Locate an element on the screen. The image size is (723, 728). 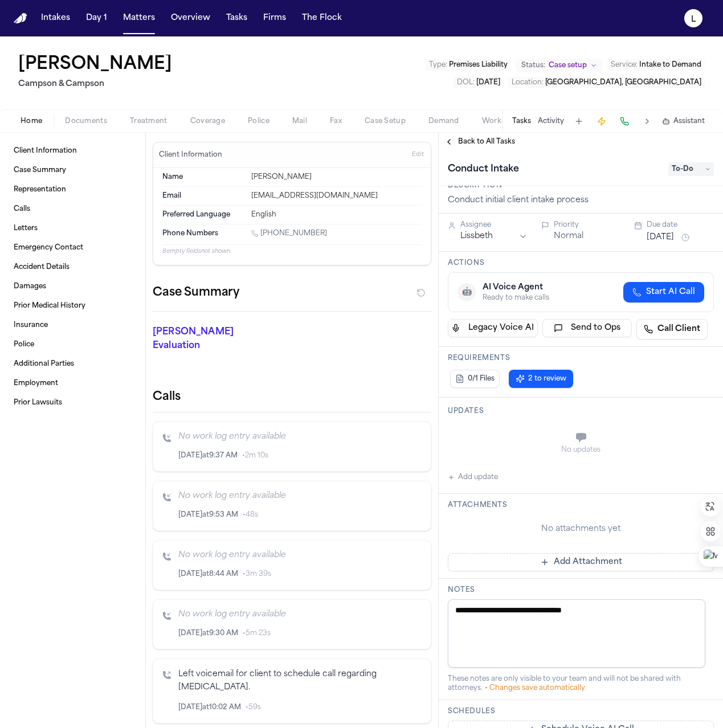
button: Back to All Tasks is located at coordinates (479, 142).